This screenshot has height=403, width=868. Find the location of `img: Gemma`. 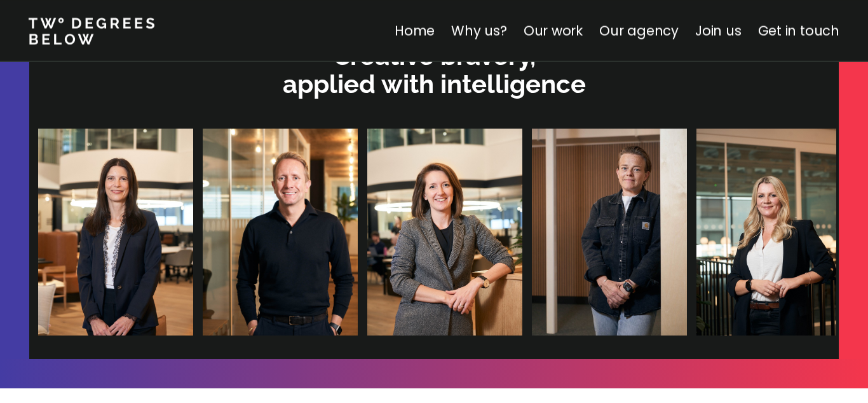

img: Gemma is located at coordinates (444, 231).